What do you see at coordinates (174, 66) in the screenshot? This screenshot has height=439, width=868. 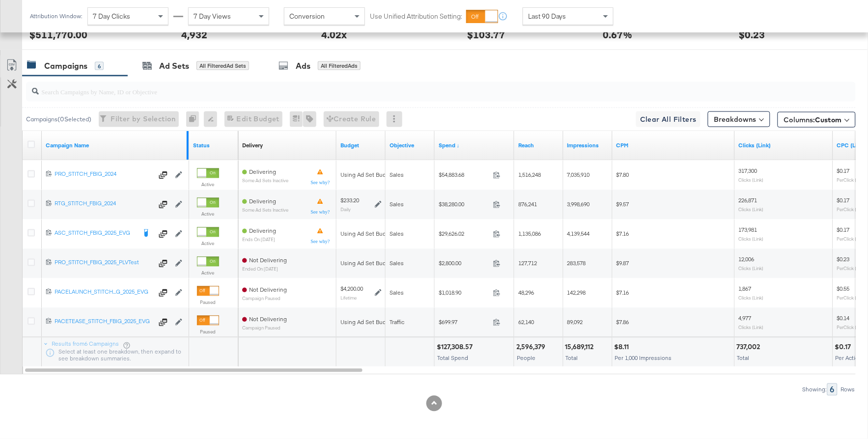 I see `div: Ad Sets` at bounding box center [174, 66].